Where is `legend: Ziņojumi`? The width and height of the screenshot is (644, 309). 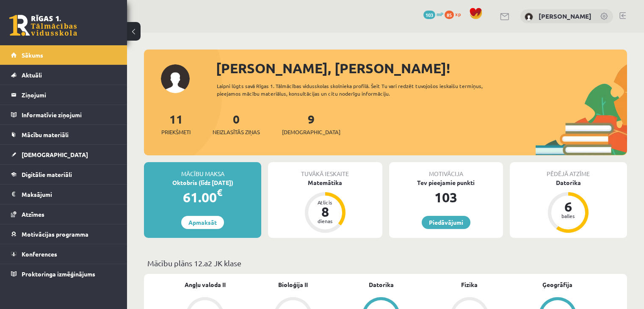
legend: Ziņojumi is located at coordinates (69, 95).